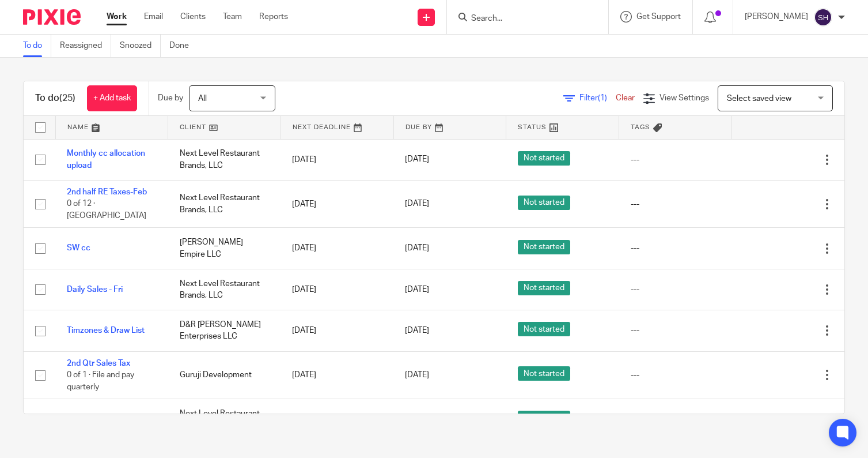 This screenshot has width=868, height=458. I want to click on span: Tags, so click(641, 127).